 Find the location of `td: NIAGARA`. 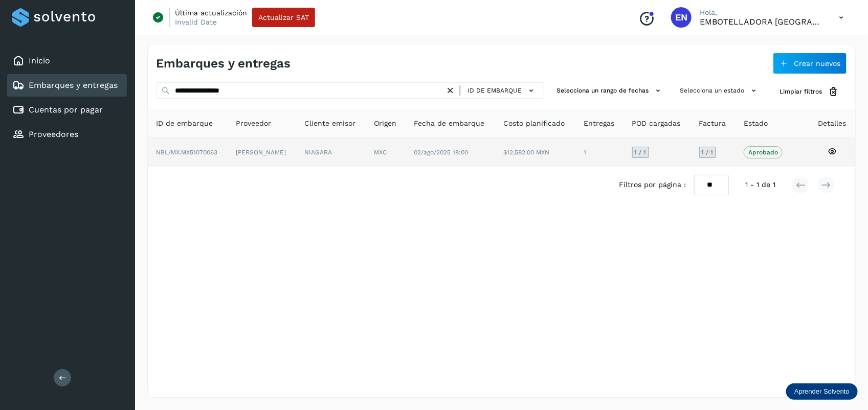

td: NIAGARA is located at coordinates (331, 153).